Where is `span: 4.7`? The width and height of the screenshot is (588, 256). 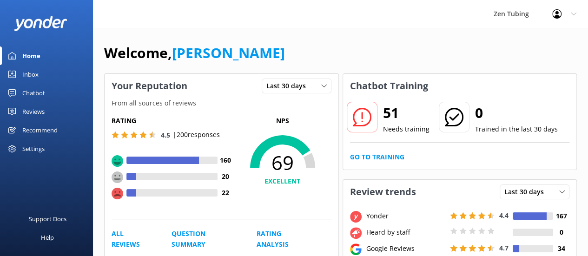
span: 4.7 is located at coordinates (504, 248).